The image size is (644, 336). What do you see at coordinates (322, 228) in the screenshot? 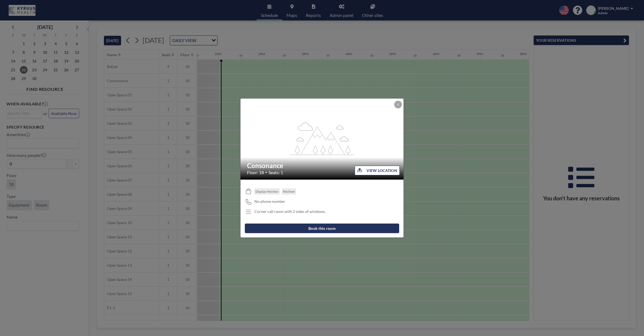
I see `button: Book this room` at bounding box center [322, 228].